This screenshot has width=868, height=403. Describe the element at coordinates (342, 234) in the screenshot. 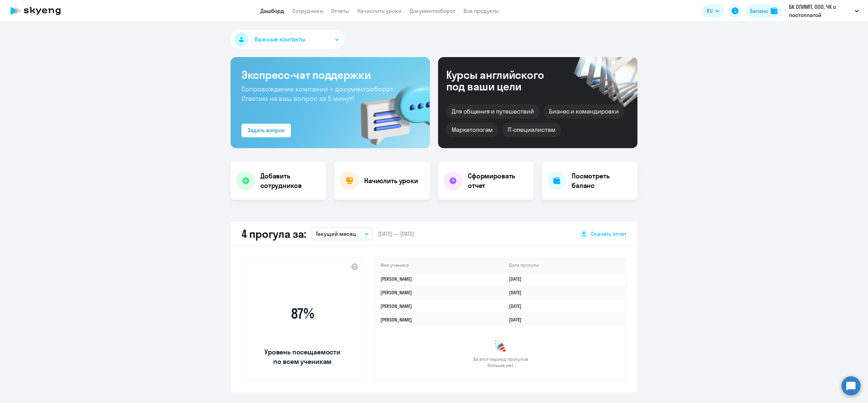

I see `button: Текущий месяц` at that location.